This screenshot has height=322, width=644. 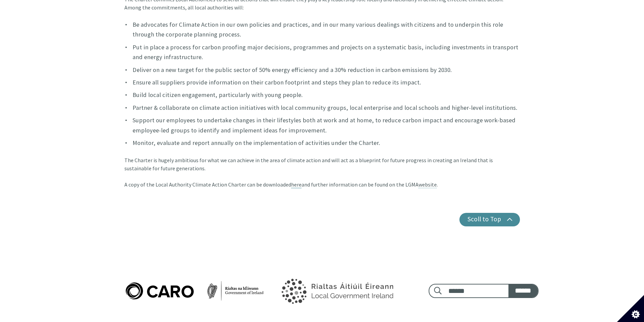 What do you see at coordinates (630, 308) in the screenshot?
I see `button: Set cookie preferences` at bounding box center [630, 308].